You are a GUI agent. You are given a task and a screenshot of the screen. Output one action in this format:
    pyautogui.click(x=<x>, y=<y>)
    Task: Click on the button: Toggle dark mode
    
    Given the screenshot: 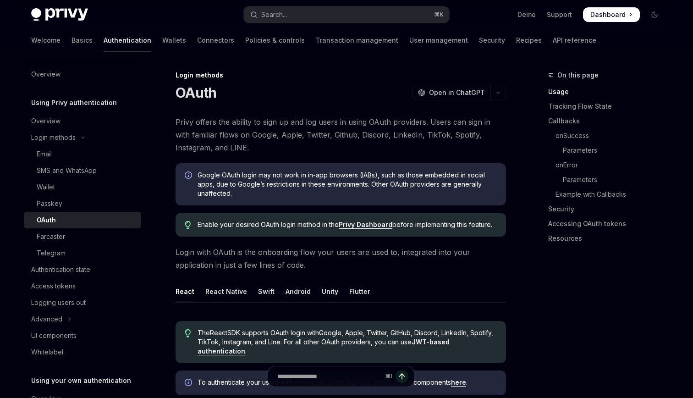 What is the action you would take?
    pyautogui.click(x=654, y=15)
    